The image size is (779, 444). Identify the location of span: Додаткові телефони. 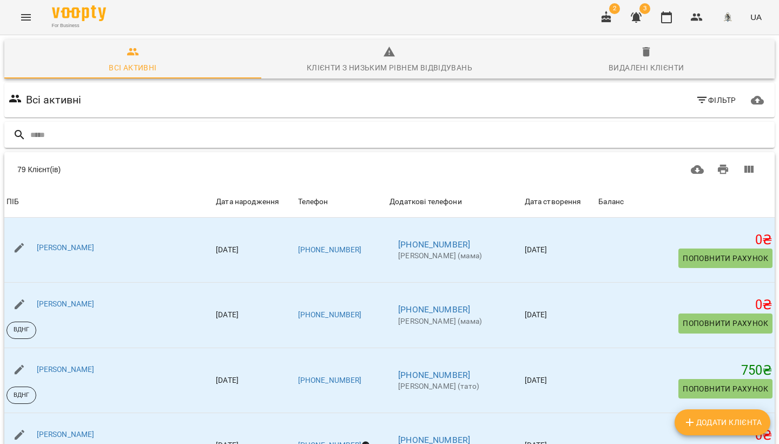
(455, 202).